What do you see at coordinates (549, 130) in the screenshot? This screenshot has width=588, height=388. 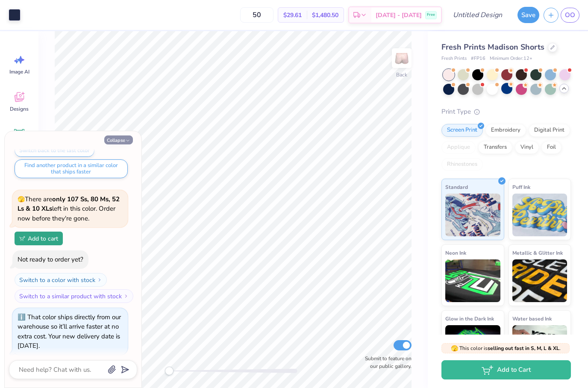 I see `div: Digital Print` at bounding box center [549, 130].